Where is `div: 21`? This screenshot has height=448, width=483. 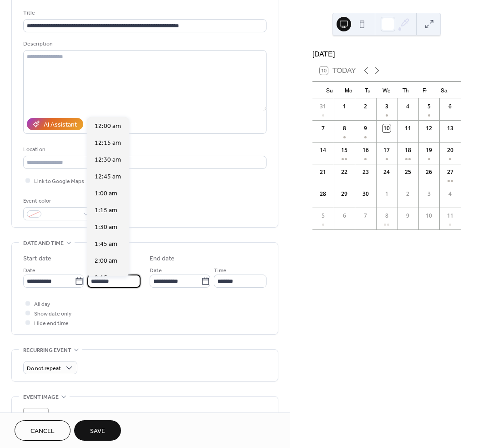 div: 21 is located at coordinates (323, 172).